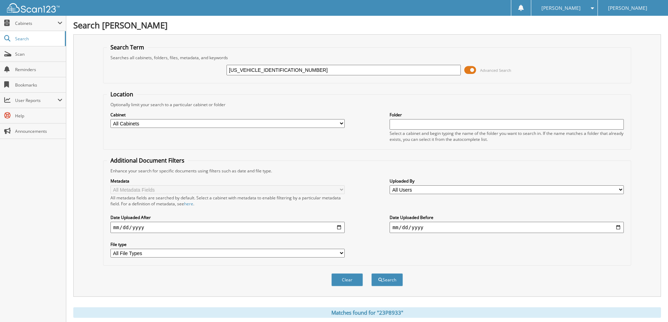  What do you see at coordinates (367, 105) in the screenshot?
I see `div: Optionally limit your search to a particular cabinet or folder` at bounding box center [367, 105].